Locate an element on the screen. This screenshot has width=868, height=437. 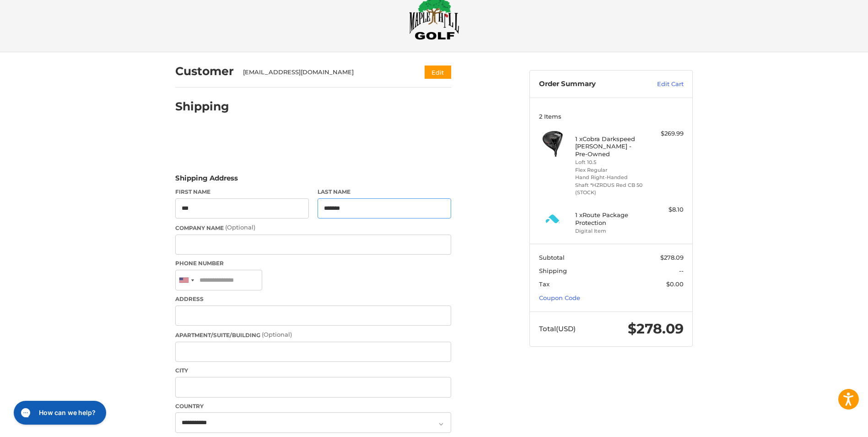
li: Loft 10.5 is located at coordinates (610, 162).